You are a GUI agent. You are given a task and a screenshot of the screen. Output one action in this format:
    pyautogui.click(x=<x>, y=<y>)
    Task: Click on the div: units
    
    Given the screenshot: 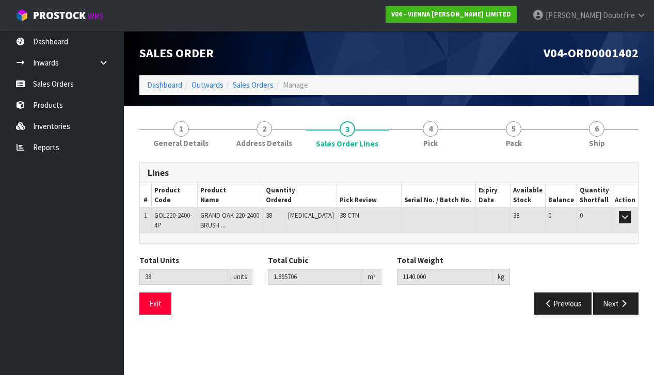 What is the action you would take?
    pyautogui.click(x=240, y=277)
    